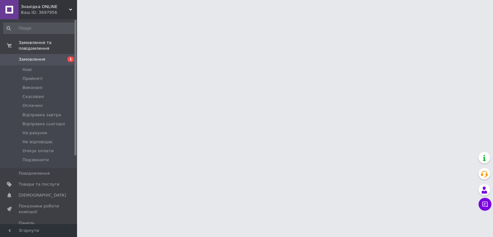 The width and height of the screenshot is (493, 237). What do you see at coordinates (38, 142) in the screenshot?
I see `span: Не відповідає` at bounding box center [38, 142].